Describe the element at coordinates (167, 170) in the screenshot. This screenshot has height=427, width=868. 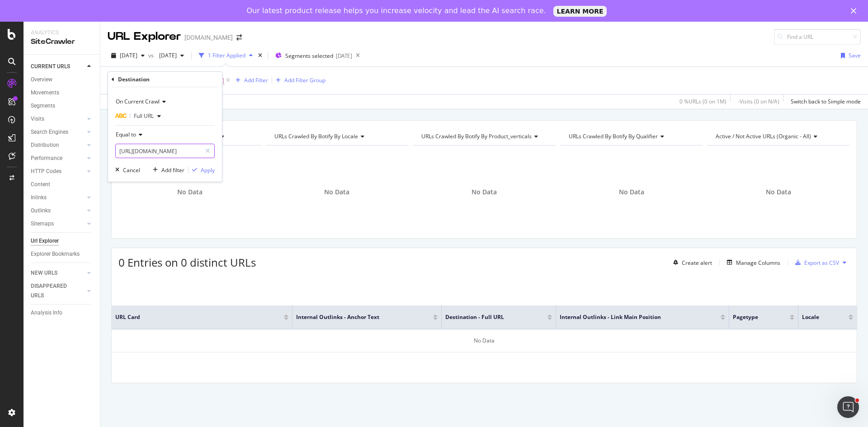
I see `button: Add filter` at that location.